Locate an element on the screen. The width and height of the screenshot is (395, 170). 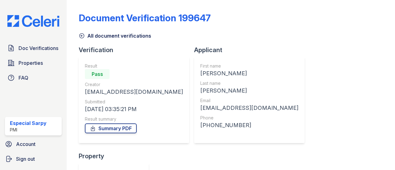
button: Sign out is located at coordinates (33, 159).